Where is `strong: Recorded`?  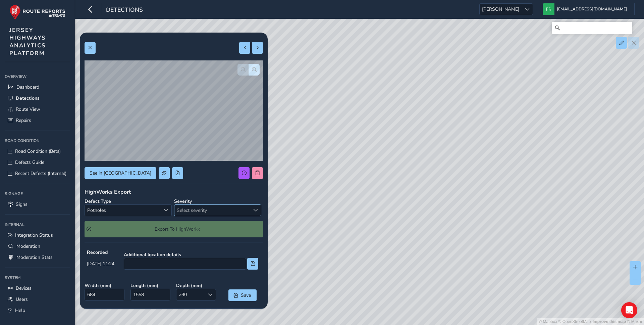
strong: Recorded is located at coordinates (100, 252).